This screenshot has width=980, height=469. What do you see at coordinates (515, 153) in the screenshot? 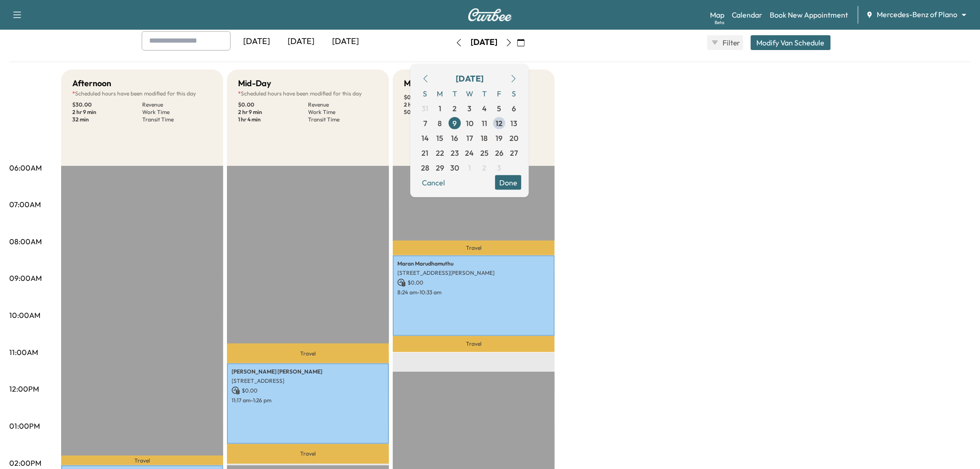
I see `span: 27` at bounding box center [515, 153].